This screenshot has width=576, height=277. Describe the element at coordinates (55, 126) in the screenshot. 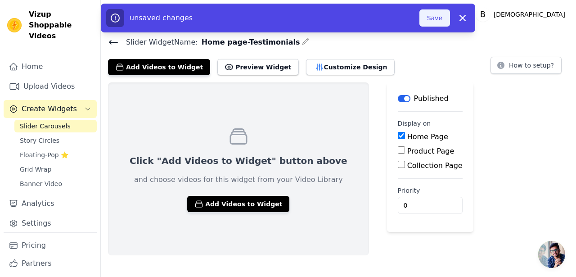

I see `a: Slider Carousels` at that location.